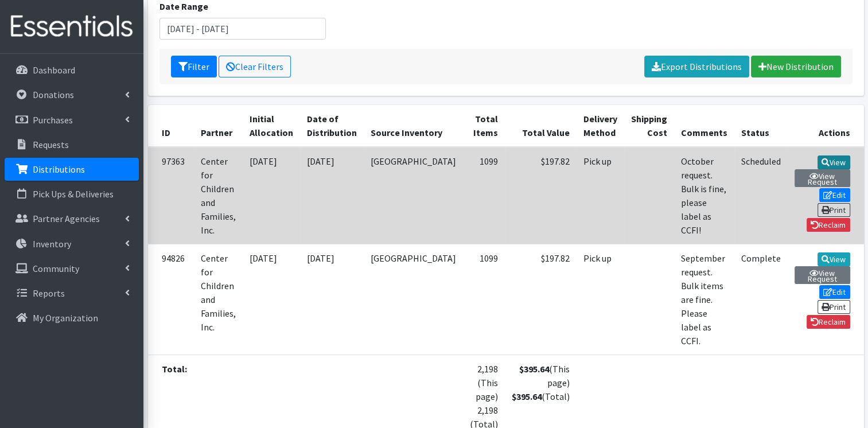  I want to click on a: Requests, so click(72, 144).